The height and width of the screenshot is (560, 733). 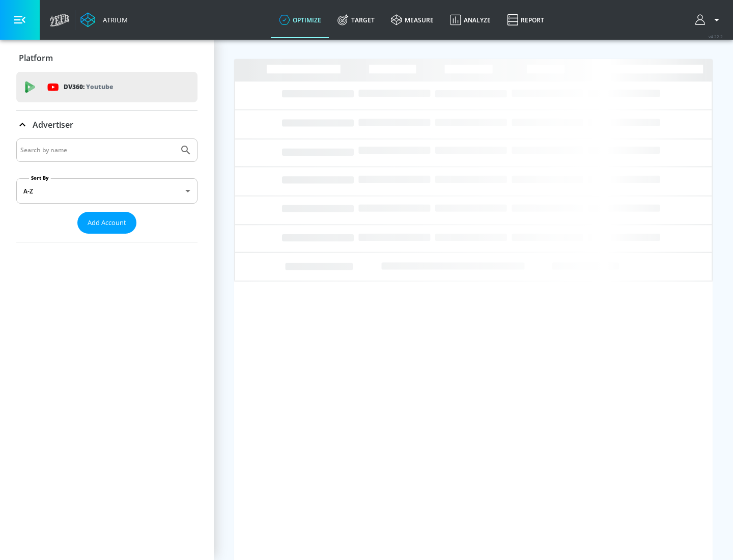 What do you see at coordinates (107, 58) in the screenshot?
I see `div: Platform` at bounding box center [107, 58].